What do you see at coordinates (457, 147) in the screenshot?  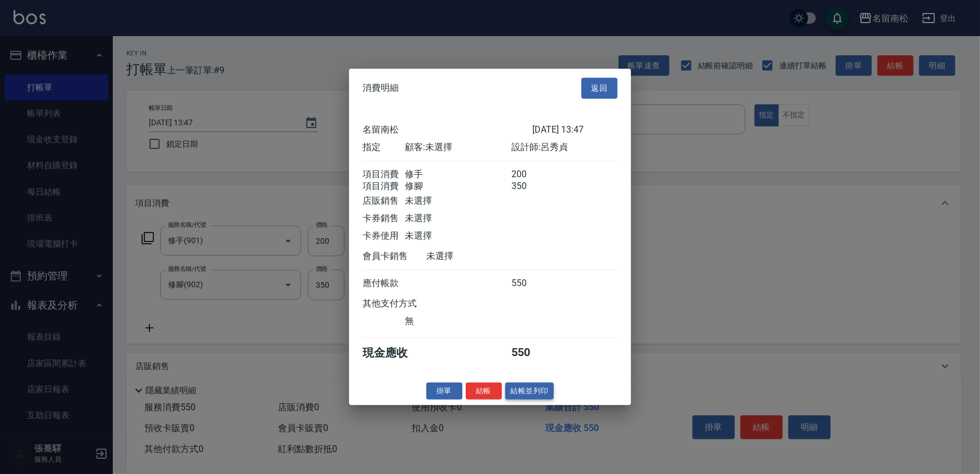 I see `div: 顧客: 未選擇` at bounding box center [457, 147].